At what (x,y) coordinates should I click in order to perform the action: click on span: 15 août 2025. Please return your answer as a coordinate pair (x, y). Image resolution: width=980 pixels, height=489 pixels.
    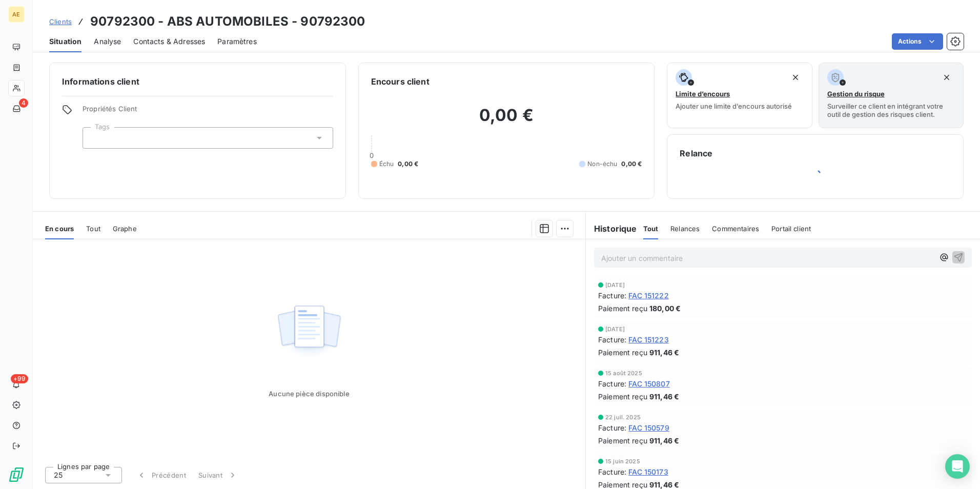
    Looking at the image, I should click on (624, 373).